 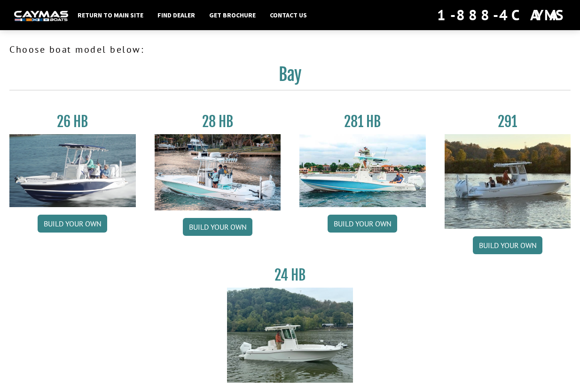 I want to click on h2: Bay, so click(x=290, y=77).